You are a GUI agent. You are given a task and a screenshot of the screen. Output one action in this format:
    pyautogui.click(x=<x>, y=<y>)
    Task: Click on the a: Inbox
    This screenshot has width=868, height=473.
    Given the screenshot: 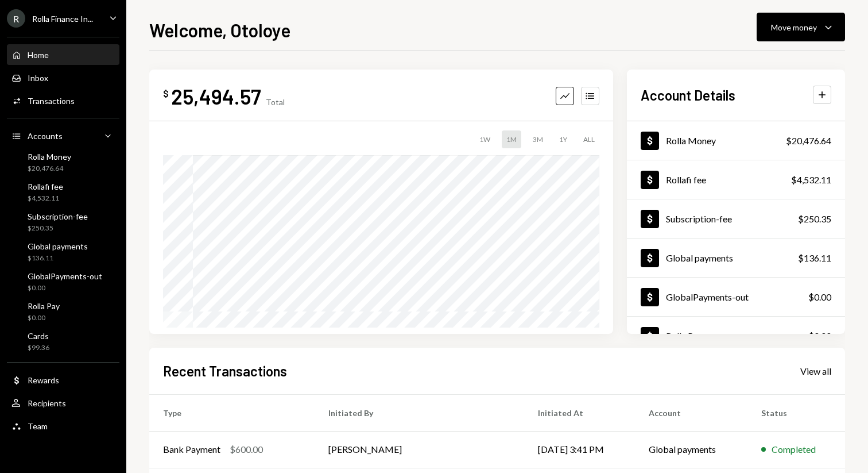 What is the action you would take?
    pyautogui.click(x=63, y=77)
    